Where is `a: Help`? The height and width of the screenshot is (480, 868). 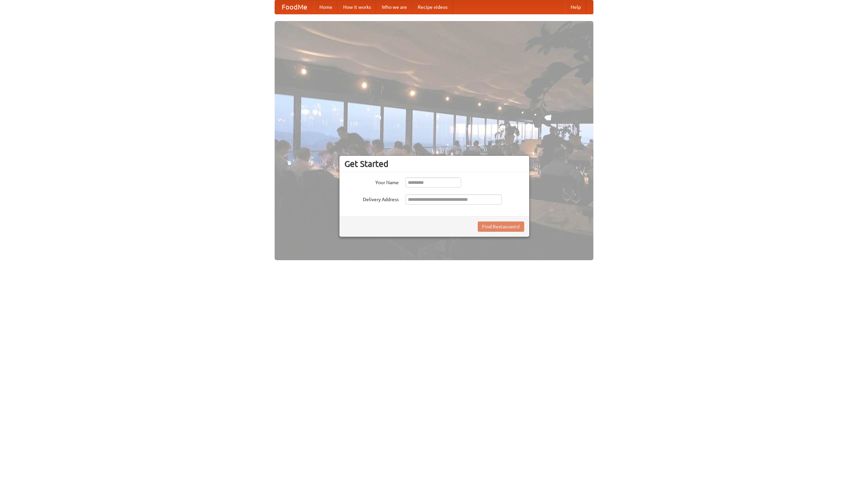 a: Help is located at coordinates (576, 7).